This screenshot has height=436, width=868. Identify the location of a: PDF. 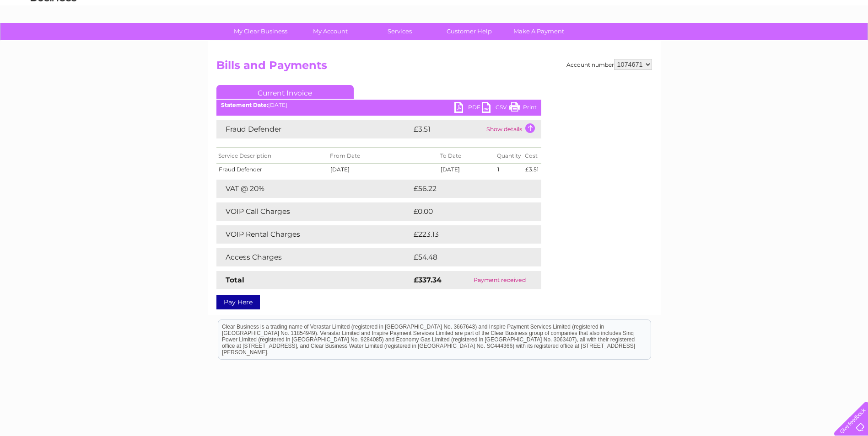
(468, 108).